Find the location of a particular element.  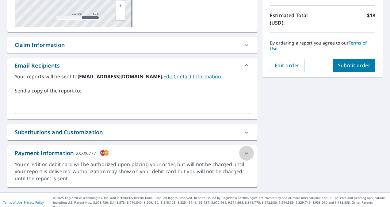

span: Submit order is located at coordinates (354, 65).